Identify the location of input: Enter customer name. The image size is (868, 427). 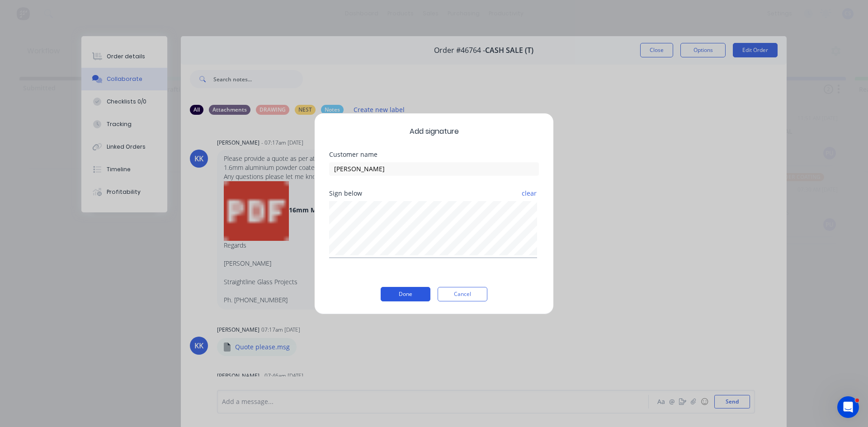
(434, 169).